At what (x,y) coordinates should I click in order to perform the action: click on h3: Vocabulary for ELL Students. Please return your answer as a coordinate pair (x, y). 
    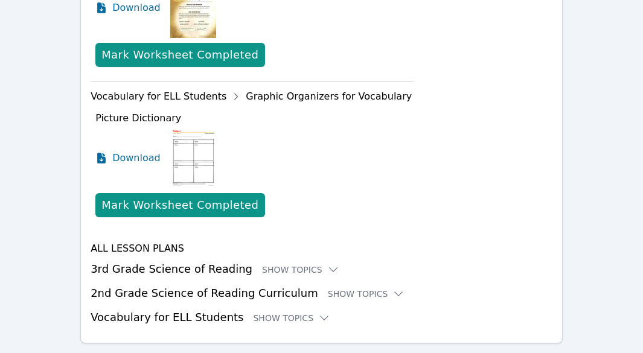
    Looking at the image, I should click on (321, 317).